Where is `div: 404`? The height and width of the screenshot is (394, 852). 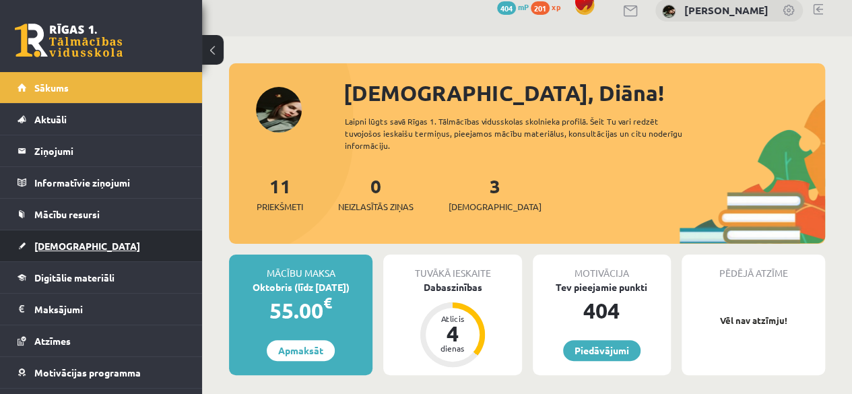
div: 404 is located at coordinates (601, 310).